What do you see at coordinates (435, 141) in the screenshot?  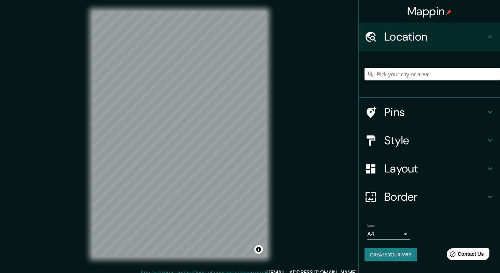 I see `h4: Style` at bounding box center [435, 141].